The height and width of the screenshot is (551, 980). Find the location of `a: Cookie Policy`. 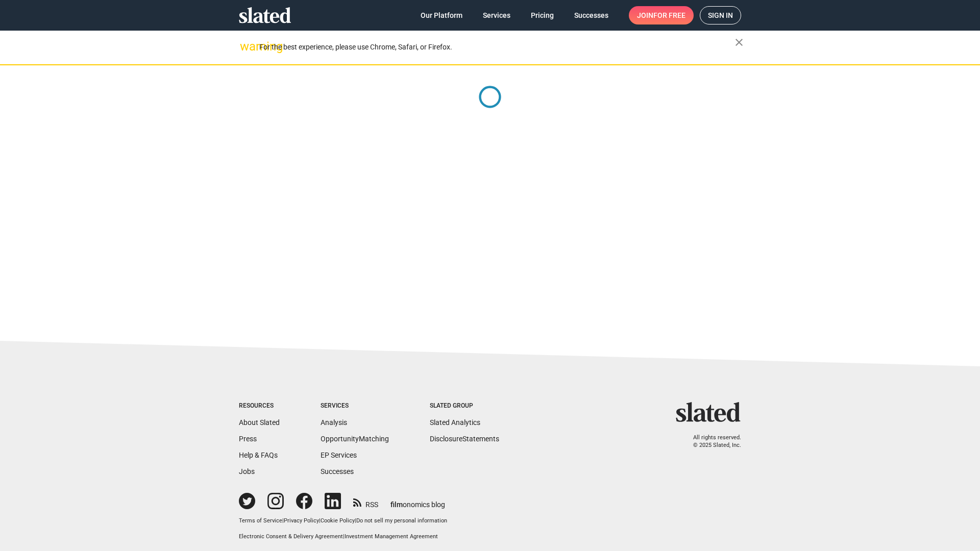

a: Cookie Policy is located at coordinates (337, 521).